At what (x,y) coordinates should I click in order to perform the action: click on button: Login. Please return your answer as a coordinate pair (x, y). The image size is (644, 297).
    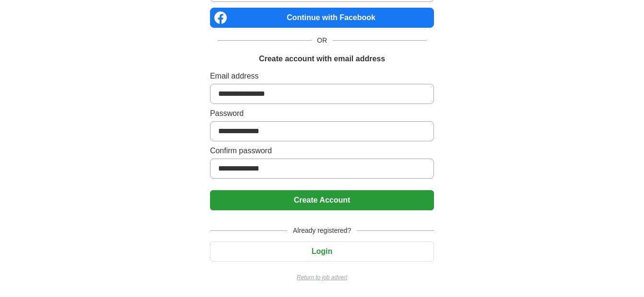
    Looking at the image, I should click on (322, 252).